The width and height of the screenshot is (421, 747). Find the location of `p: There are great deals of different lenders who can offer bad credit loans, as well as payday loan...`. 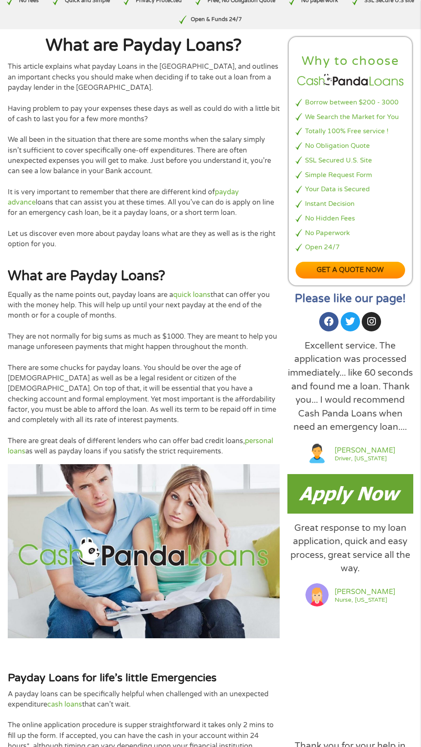

p: There are great deals of different lenders who can offer bad credit loans, as well as payday loan... is located at coordinates (143, 446).